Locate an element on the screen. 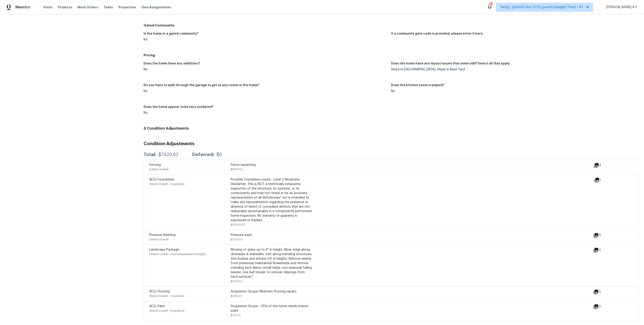 The image size is (644, 325). div: Mowing of grass up to 6" in height. Mow, edge along driveways & sidewalks, trim along standing st... is located at coordinates (272, 263).